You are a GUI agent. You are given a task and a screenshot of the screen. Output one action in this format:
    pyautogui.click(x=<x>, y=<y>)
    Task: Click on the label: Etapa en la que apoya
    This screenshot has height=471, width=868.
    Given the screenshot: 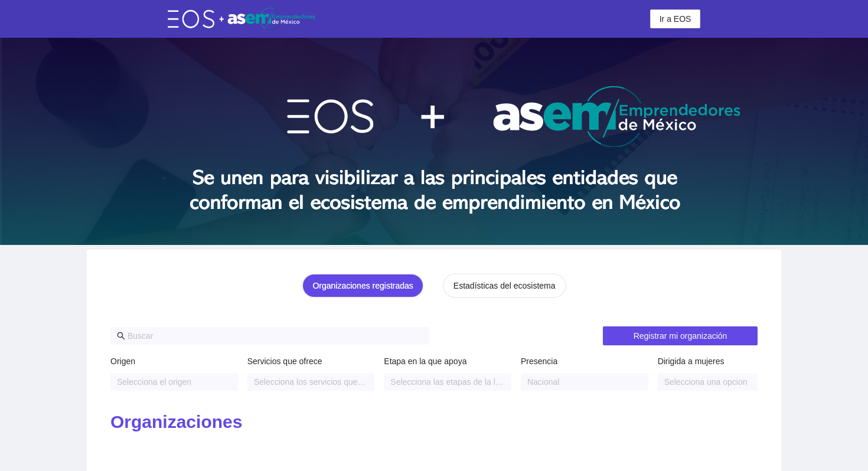 What is the action you would take?
    pyautogui.click(x=425, y=361)
    